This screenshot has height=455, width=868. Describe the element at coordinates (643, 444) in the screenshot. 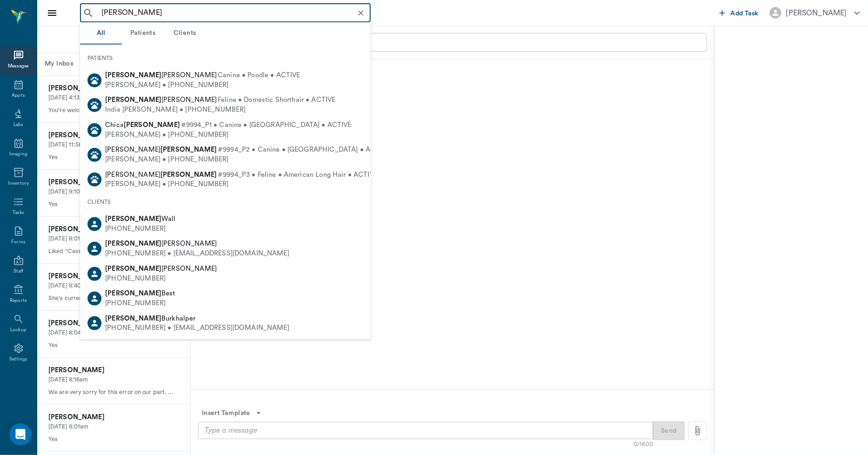

I see `div: 0/1600` at that location.